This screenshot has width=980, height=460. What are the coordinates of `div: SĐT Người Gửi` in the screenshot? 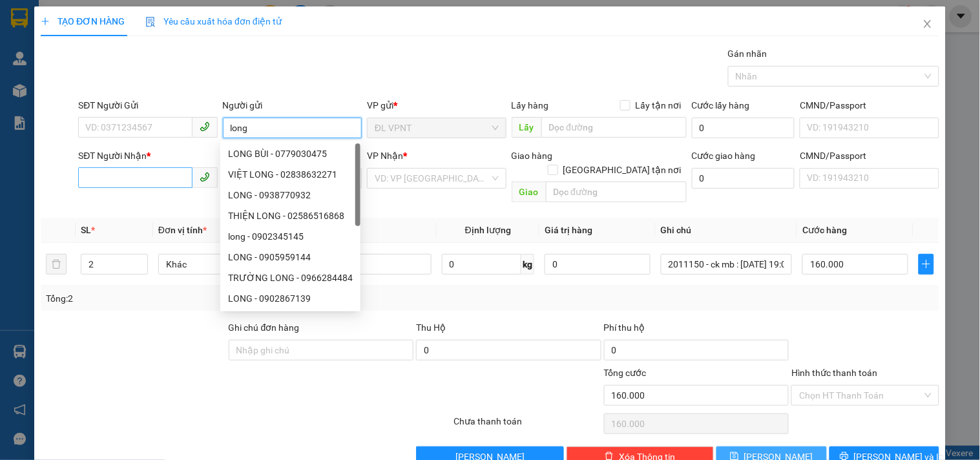 It's located at (148, 105).